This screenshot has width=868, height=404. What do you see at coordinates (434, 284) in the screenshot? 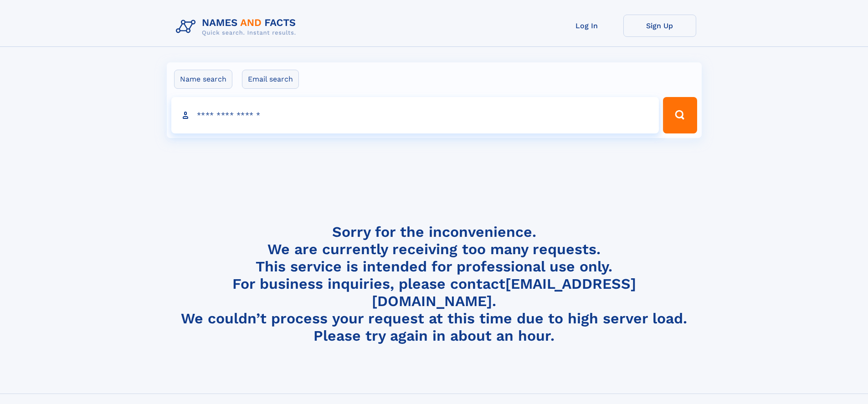
I see `h4: Sorry for the inconvenience. We are currently receiving too many requests. This service is intend...` at bounding box center [434, 284].